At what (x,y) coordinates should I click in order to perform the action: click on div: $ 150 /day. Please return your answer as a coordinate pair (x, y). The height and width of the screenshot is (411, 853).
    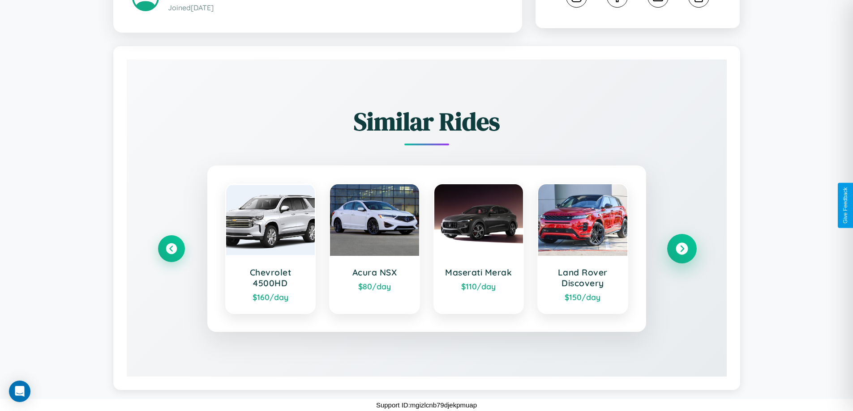
    Looking at the image, I should click on (582, 297).